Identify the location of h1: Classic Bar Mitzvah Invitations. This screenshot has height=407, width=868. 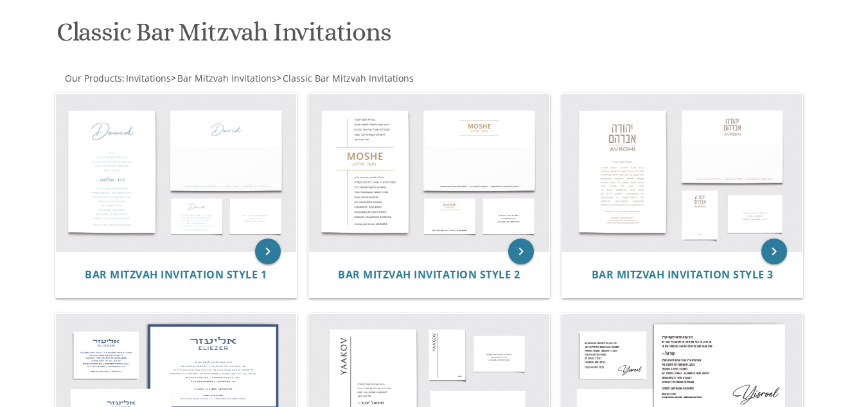
(305, 36).